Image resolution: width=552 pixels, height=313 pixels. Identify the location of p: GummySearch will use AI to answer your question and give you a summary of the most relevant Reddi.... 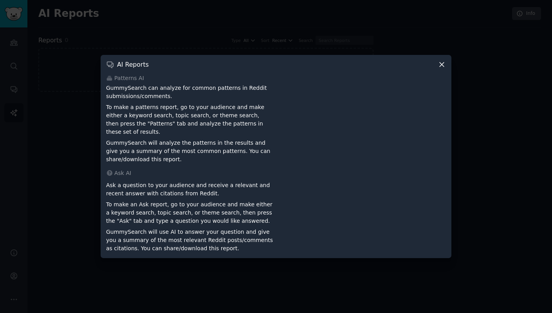
(190, 240).